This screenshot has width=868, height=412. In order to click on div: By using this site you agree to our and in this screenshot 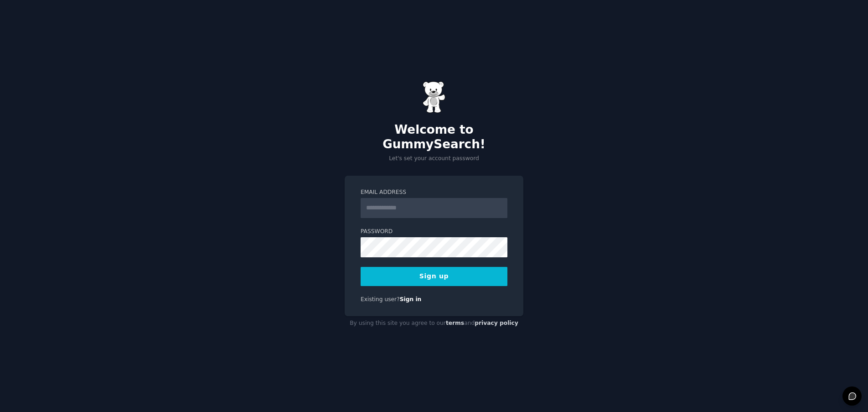, I will do `click(434, 324)`.